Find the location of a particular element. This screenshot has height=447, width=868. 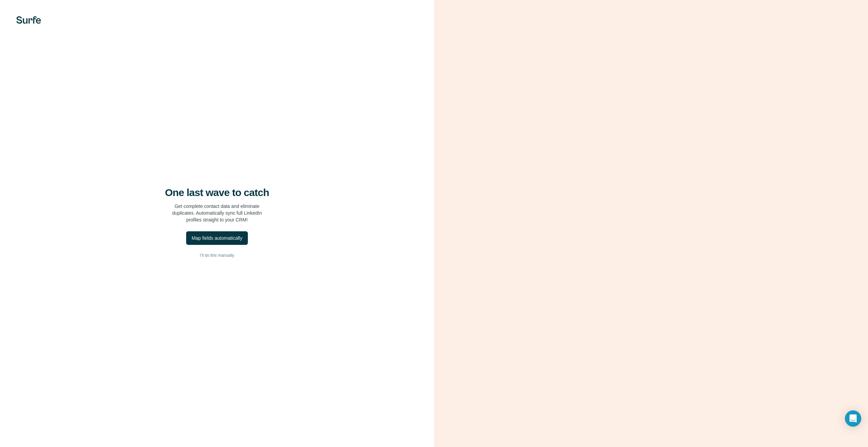

button: Map fields automatically is located at coordinates (217, 238).